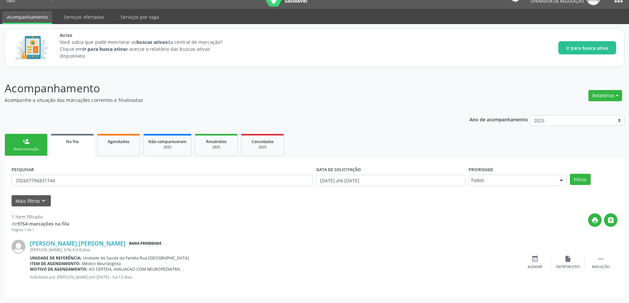 This screenshot has width=629, height=303. What do you see at coordinates (147, 49) in the screenshot?
I see `p: Você sabia que pode monitorar as da central de marcação? Clique em e acesse o relatório das busca...` at bounding box center [147, 49].